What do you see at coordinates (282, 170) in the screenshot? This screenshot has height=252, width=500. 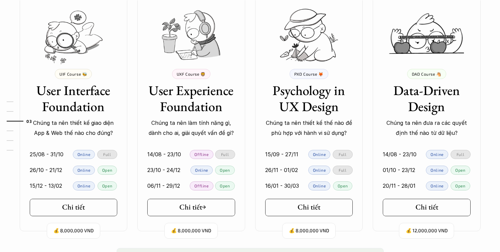 I see `p: 26/11 - 01/02` at bounding box center [282, 170].